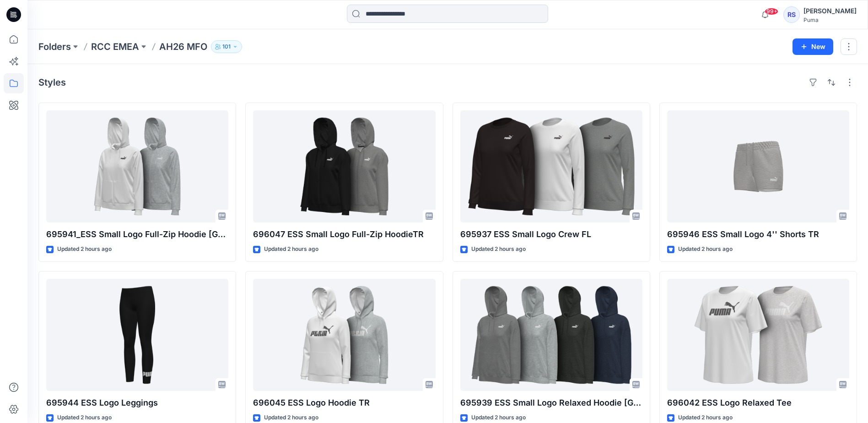 Image resolution: width=868 pixels, height=423 pixels. What do you see at coordinates (115, 47) in the screenshot?
I see `a: RCC EMEA` at bounding box center [115, 47].